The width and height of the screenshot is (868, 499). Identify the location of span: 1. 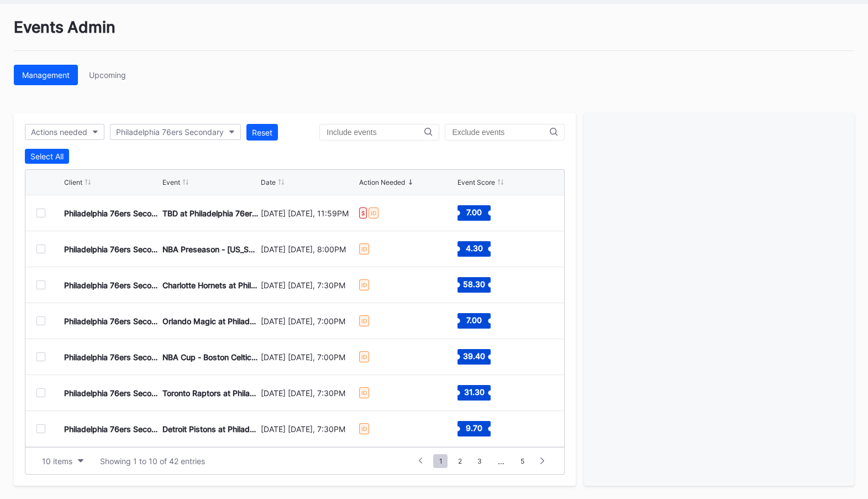
(441, 461).